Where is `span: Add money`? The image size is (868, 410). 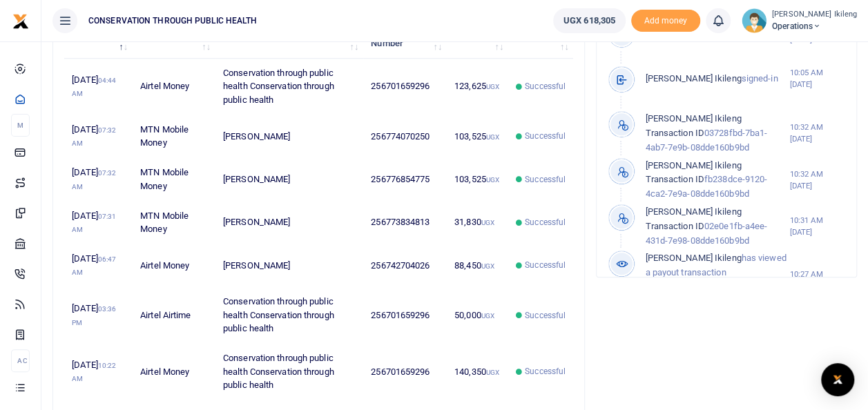 span: Add money is located at coordinates (665, 21).